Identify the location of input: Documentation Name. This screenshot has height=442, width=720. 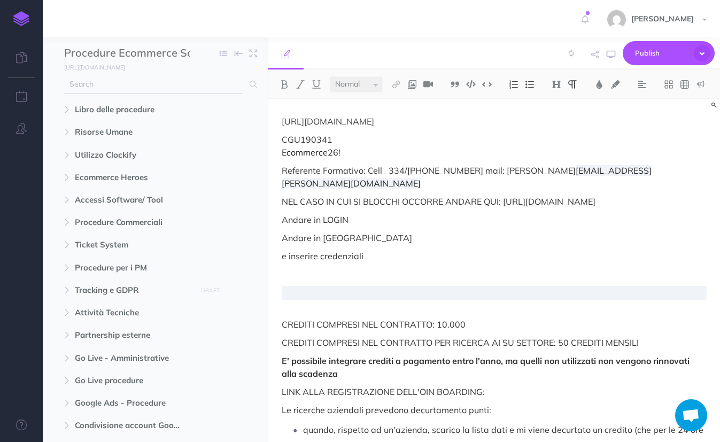
(127, 53).